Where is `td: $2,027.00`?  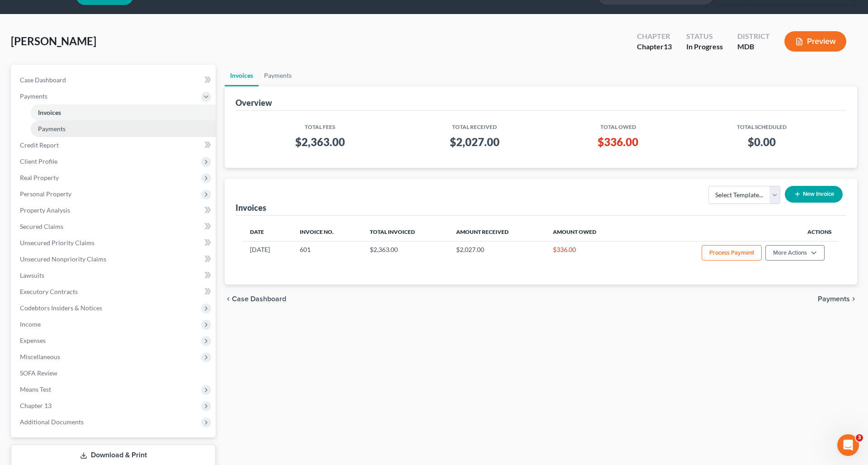 td: $2,027.00 is located at coordinates (497, 254).